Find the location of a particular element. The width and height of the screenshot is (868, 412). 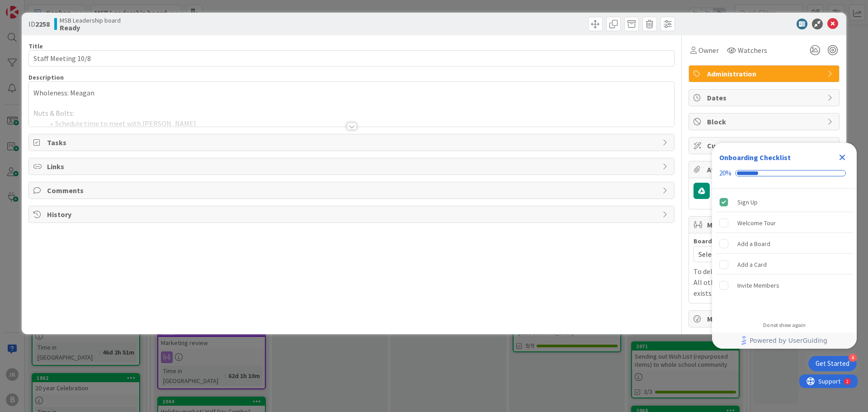

span: MSB Leadership board is located at coordinates (90, 20).